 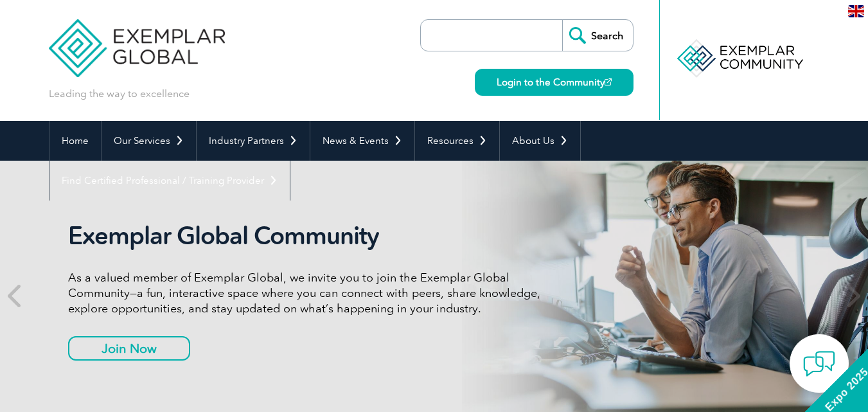 I want to click on a: Find Certified Professional / Training Provider, so click(x=169, y=180).